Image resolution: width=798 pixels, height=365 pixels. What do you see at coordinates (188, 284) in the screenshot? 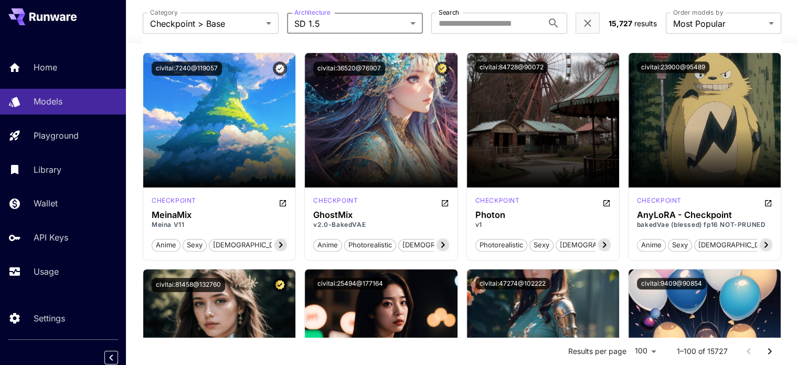
I see `button: civitai:81458@132760` at bounding box center [188, 284].